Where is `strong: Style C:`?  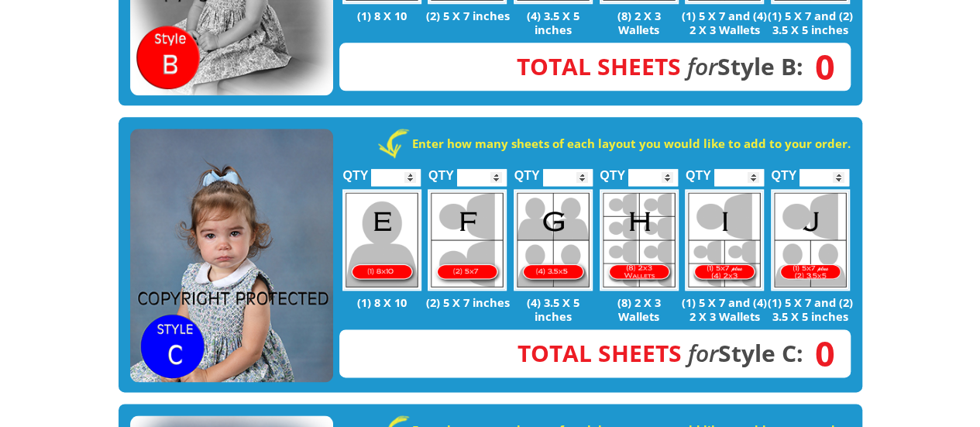 strong: Style C: is located at coordinates (660, 353).